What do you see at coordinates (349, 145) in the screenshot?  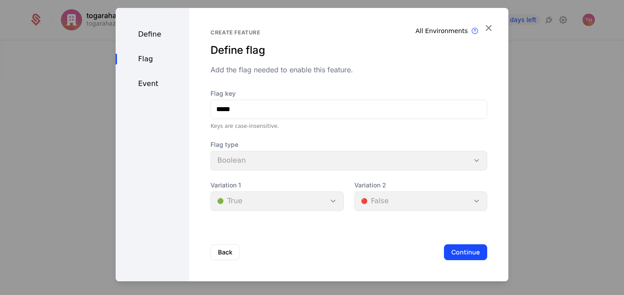 I see `span: Flag type` at bounding box center [349, 145].